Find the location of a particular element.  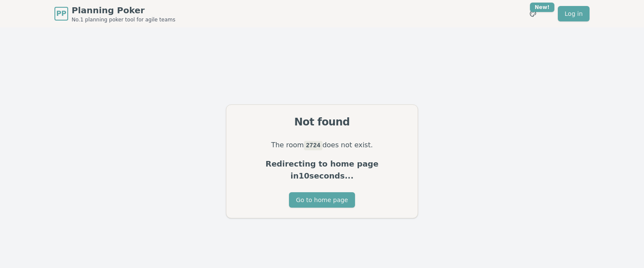

div: Not found is located at coordinates (322, 122).